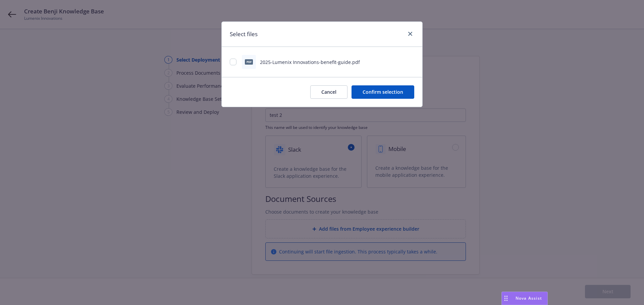 Image resolution: width=644 pixels, height=305 pixels. Describe the element at coordinates (329, 92) in the screenshot. I see `button: Cancel` at that location.